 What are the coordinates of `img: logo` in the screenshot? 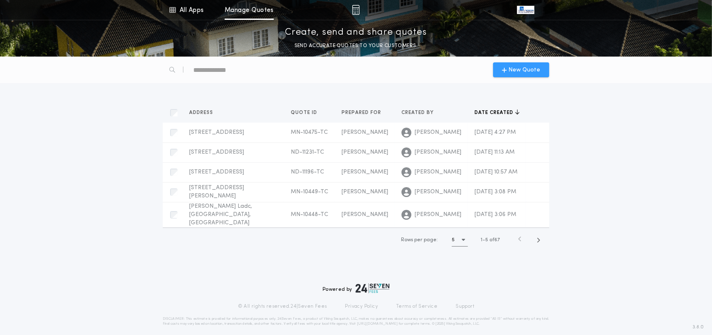 It's located at (373, 288).